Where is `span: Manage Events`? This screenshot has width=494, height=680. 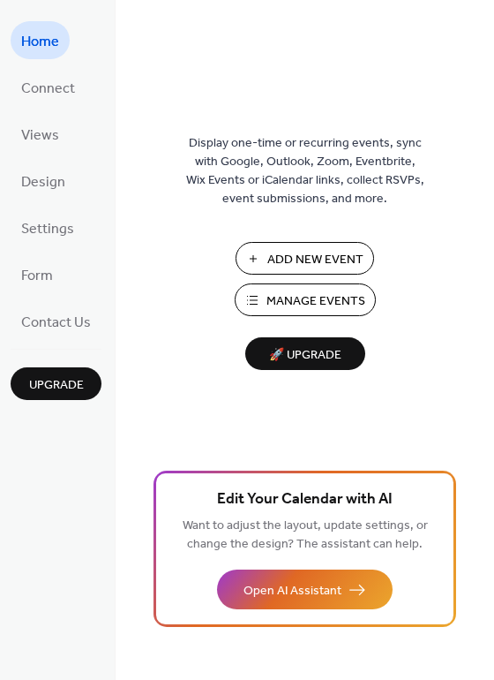 span: Manage Events is located at coordinates (316, 301).